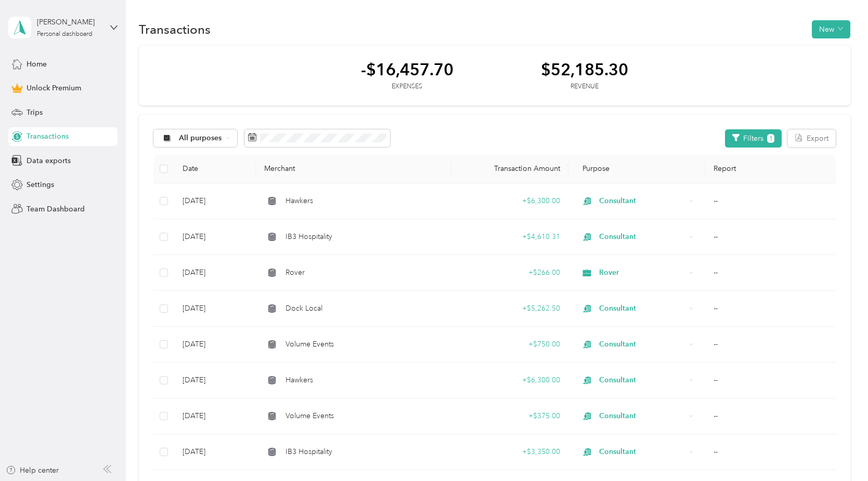 This screenshot has height=481, width=868. What do you see at coordinates (771, 138) in the screenshot?
I see `span: 1` at bounding box center [771, 138].